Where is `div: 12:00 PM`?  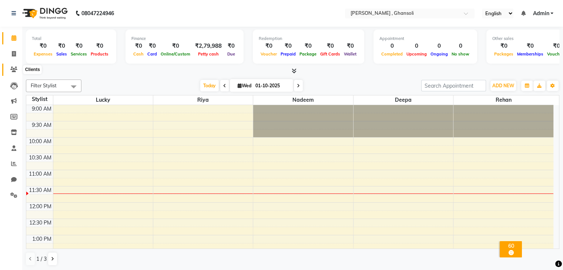
div: 12:00 PM is located at coordinates (40, 207).